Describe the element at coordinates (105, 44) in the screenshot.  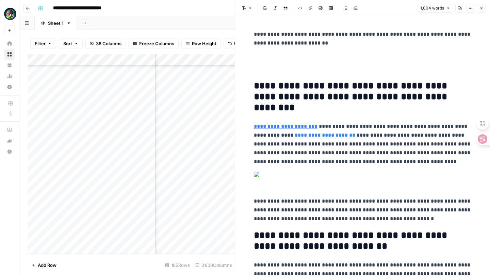
I see `button: 38 Columns` at that location.